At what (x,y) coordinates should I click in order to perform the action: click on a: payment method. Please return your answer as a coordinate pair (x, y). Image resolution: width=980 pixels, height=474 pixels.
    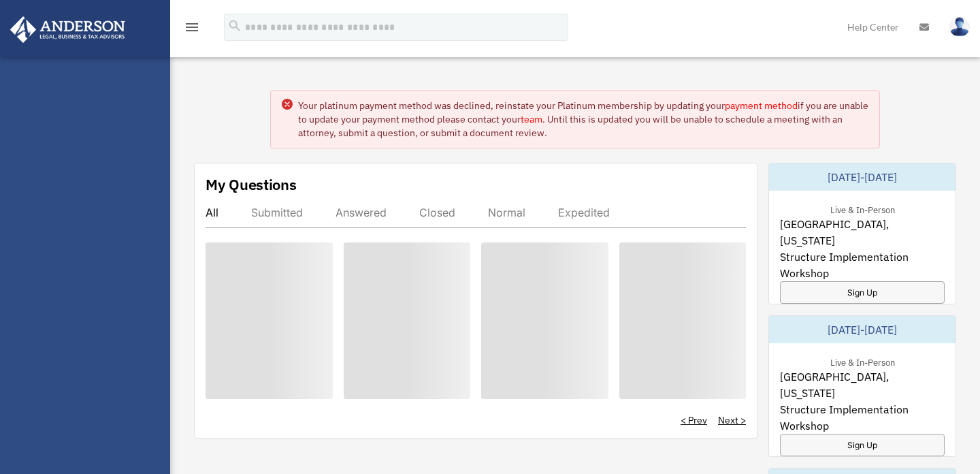
    Looking at the image, I should click on (761, 106).